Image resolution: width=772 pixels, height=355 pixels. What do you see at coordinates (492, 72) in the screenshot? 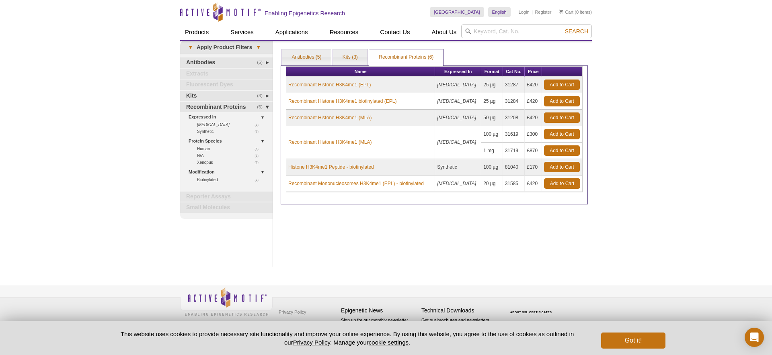
I see `th: Format` at bounding box center [492, 72].